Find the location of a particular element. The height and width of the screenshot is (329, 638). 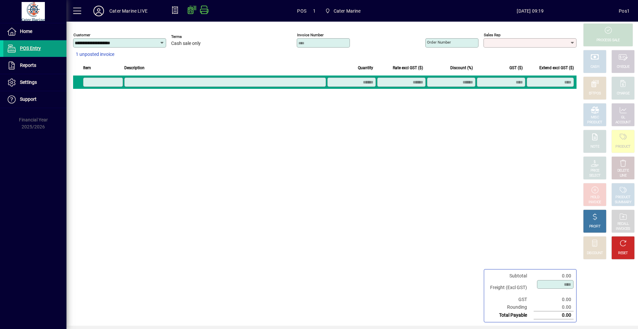

a: Reports is located at coordinates (35, 65).